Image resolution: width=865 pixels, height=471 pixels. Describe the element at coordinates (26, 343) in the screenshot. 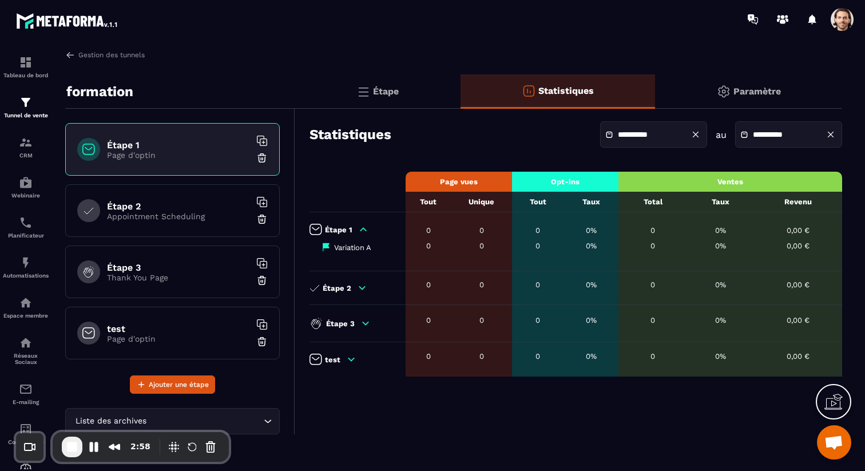

I see `img: social-network` at that location.